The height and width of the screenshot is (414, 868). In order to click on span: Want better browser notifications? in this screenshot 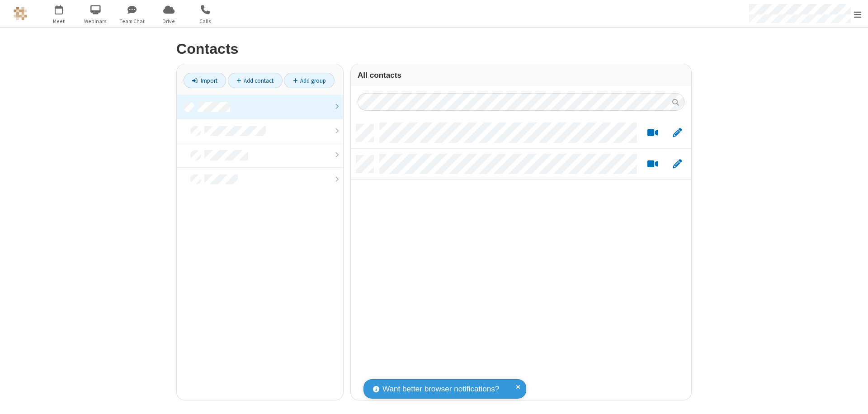, I will do `click(441, 389)`.